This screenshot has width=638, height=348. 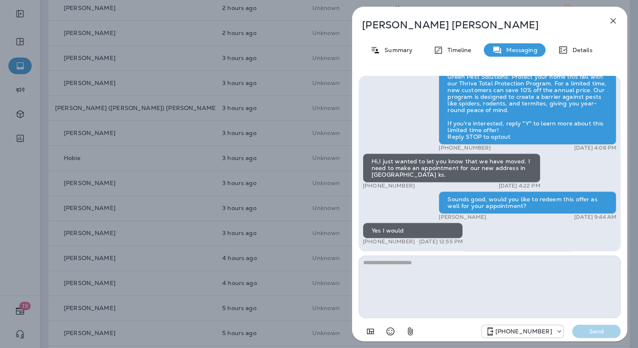 I want to click on p: Messaging, so click(x=520, y=50).